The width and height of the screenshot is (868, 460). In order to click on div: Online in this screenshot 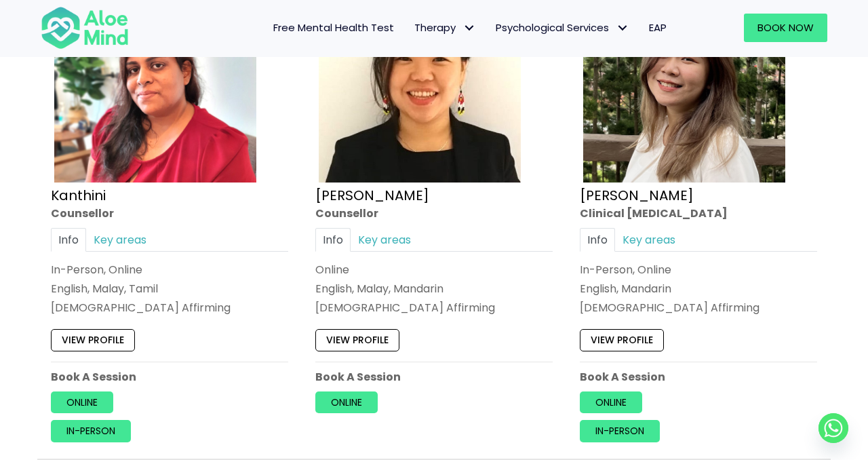, I will do `click(434, 269)`.